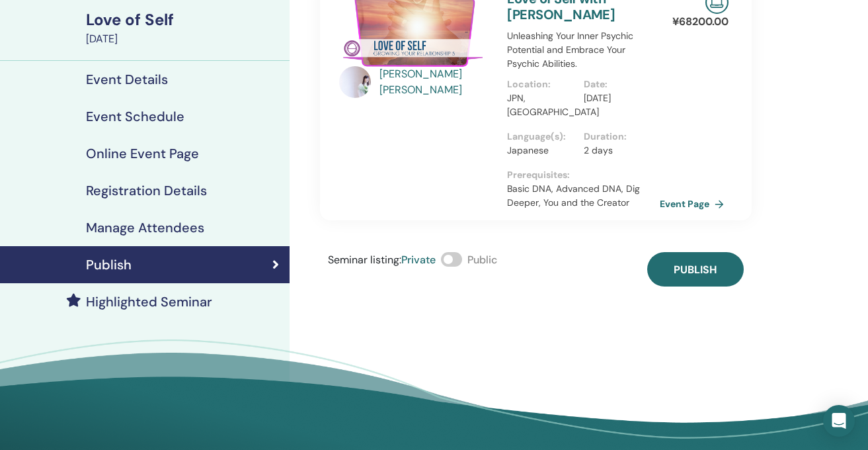 This screenshot has width=868, height=450. Describe the element at coordinates (695, 269) in the screenshot. I see `span: Publish` at that location.